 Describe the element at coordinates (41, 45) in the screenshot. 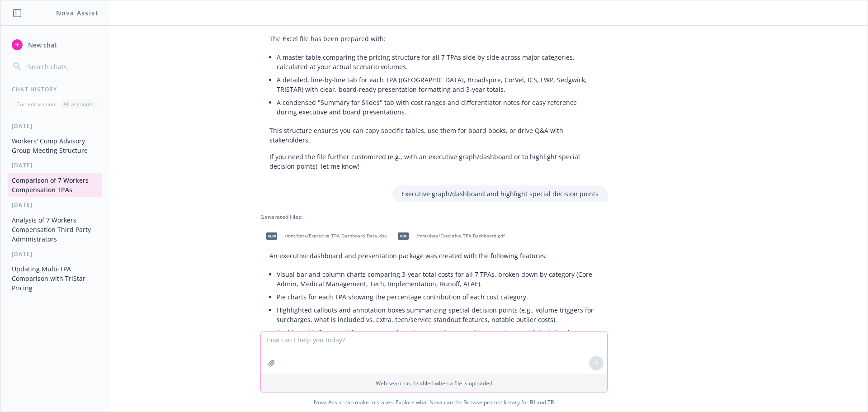

I see `span: New chat` at that location.